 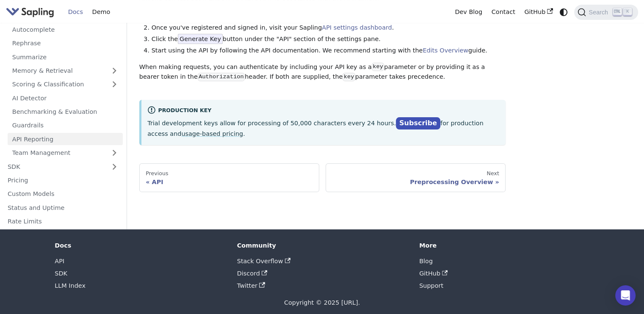 What do you see at coordinates (59, 261) in the screenshot?
I see `a: API` at bounding box center [59, 261].